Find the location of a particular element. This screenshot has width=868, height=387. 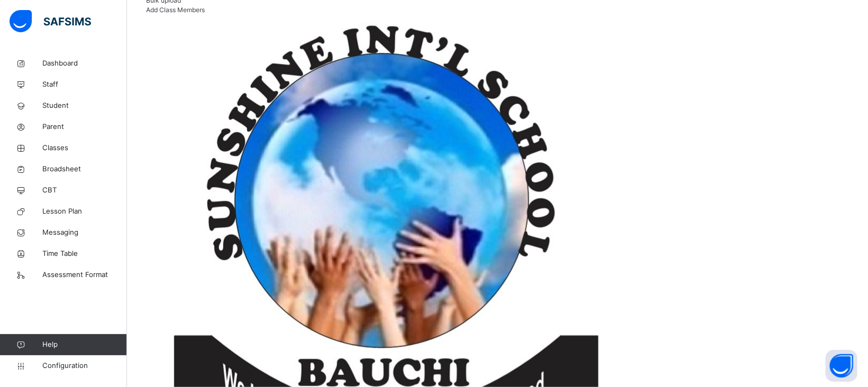

span: Add Class Members is located at coordinates (175, 10).